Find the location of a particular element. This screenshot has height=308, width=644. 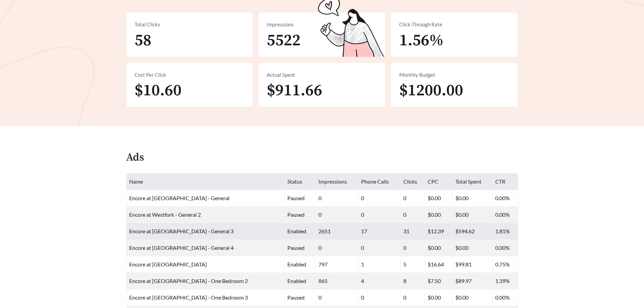

td: 5 is located at coordinates (412, 264).